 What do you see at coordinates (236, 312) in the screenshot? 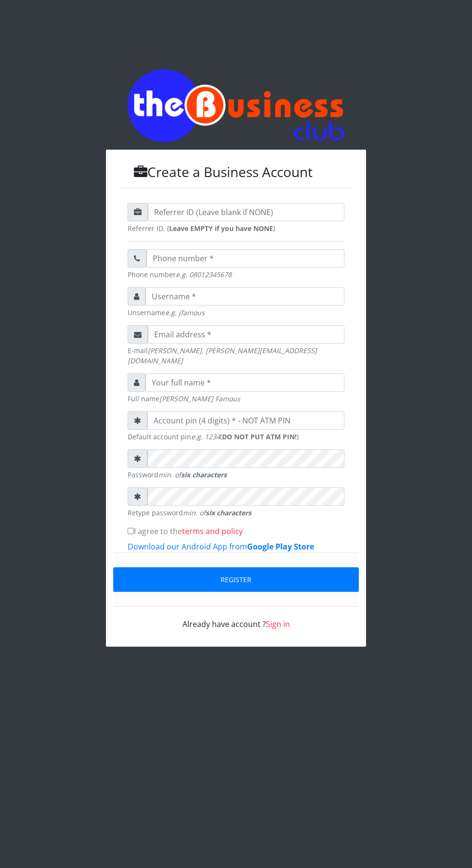
I see `small: Unsername` at bounding box center [236, 312].